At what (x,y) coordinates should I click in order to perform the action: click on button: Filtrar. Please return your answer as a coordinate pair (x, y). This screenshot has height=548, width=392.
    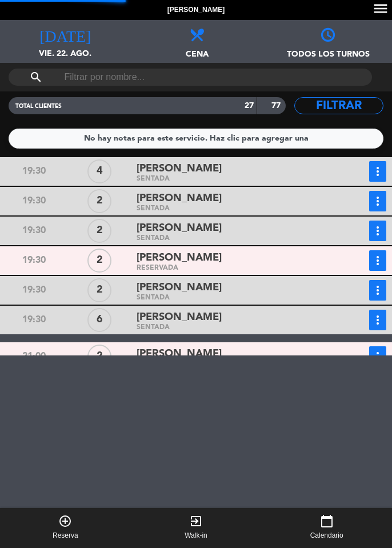
    Looking at the image, I should click on (339, 106).